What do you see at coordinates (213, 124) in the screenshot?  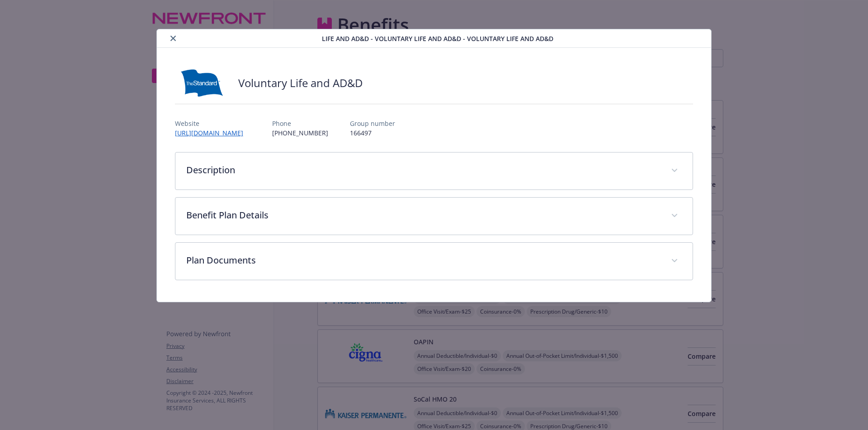 I see `p: Website` at bounding box center [213, 124].